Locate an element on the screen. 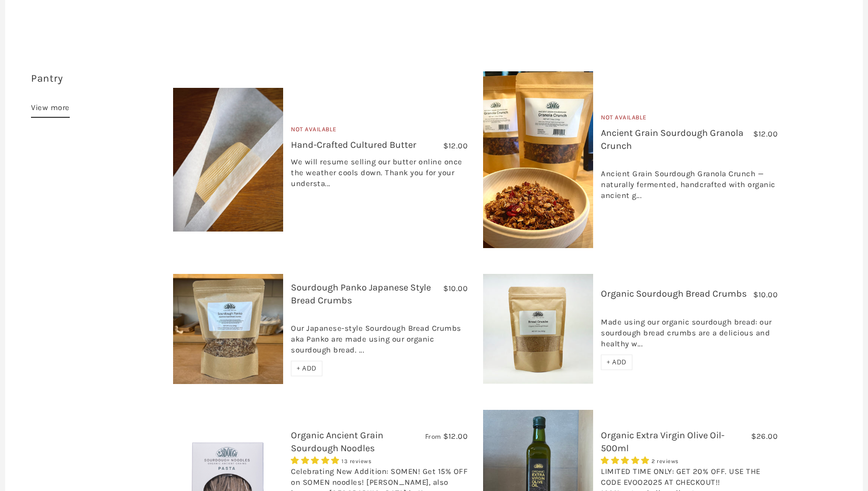 The height and width of the screenshot is (491, 868). a: Organic Ancient Grain Sourdough Noodles is located at coordinates (337, 441).